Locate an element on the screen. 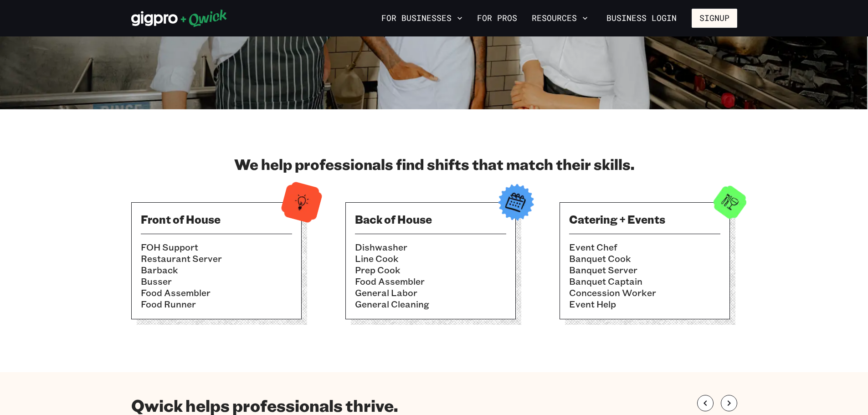 Image resolution: width=868 pixels, height=415 pixels. li: General Labor is located at coordinates (431, 293).